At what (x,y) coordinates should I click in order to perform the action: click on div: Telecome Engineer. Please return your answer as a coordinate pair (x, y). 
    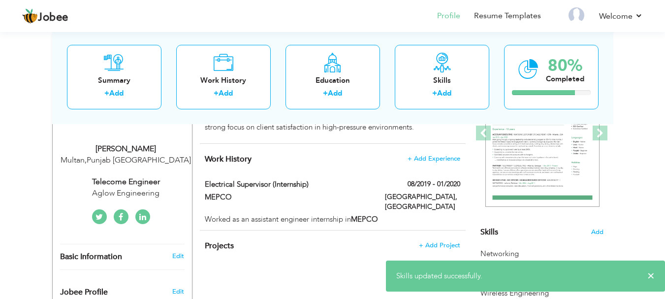
    Looking at the image, I should click on (126, 182).